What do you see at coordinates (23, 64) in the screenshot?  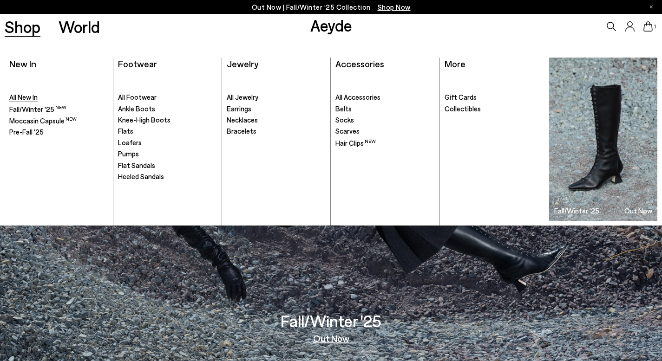 I see `span: New In` at bounding box center [23, 64].